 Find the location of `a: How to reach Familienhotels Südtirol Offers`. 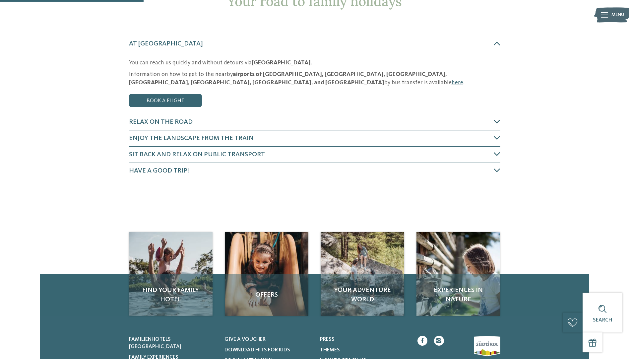

a: How to reach Familienhotels Südtirol Offers is located at coordinates (267, 274).